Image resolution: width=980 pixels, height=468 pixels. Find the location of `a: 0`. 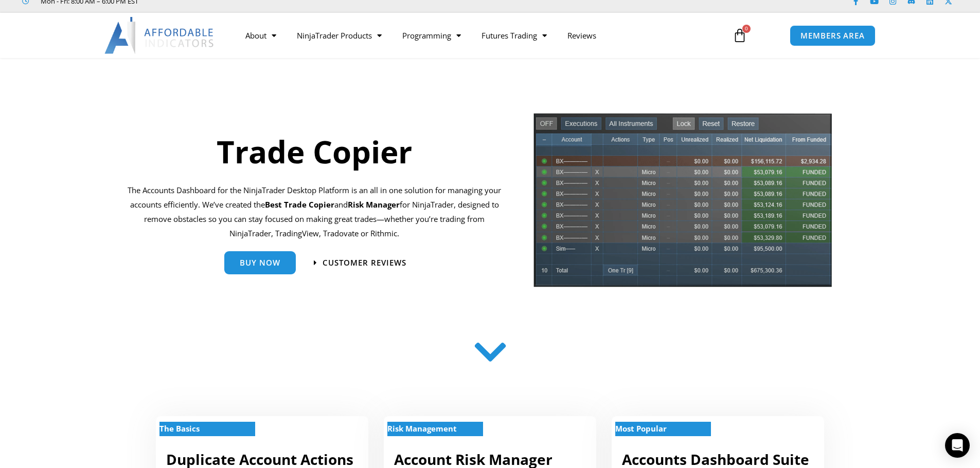

a: 0 is located at coordinates (739, 36).